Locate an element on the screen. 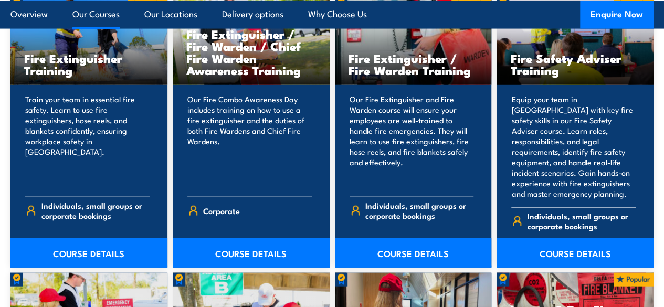 The image size is (664, 307). p: Our Fire Extinguisher and Fire Warden course will ensure your employees are well-trained to handl... is located at coordinates (411, 141).